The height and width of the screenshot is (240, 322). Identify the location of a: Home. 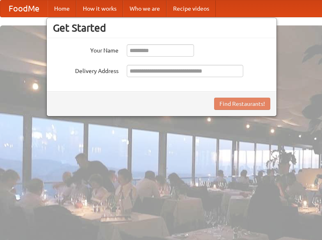
(62, 9).